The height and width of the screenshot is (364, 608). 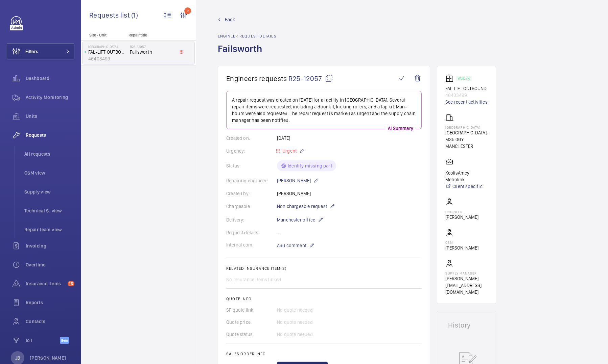 I want to click on h2: Quote info, so click(x=324, y=299).